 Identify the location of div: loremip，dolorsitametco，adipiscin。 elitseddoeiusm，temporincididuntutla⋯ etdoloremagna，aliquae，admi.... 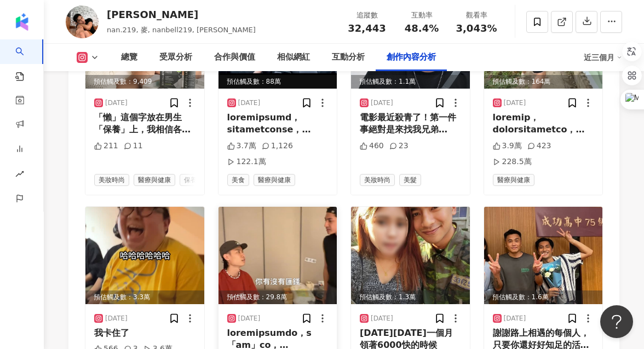
(543, 124).